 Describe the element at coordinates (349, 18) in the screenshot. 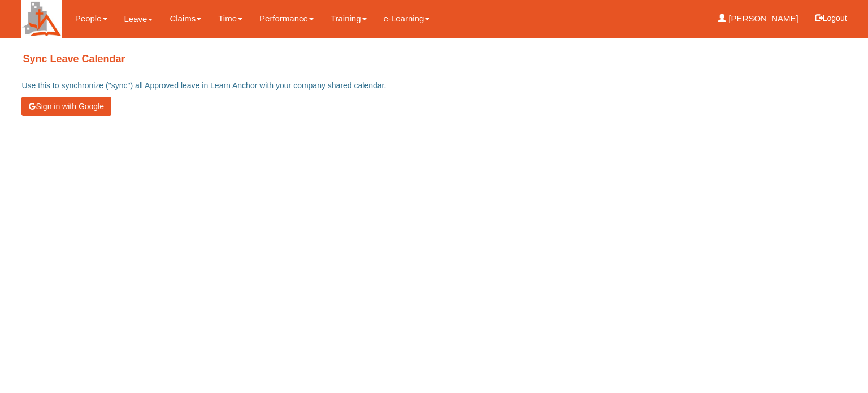

I see `a: Training` at that location.